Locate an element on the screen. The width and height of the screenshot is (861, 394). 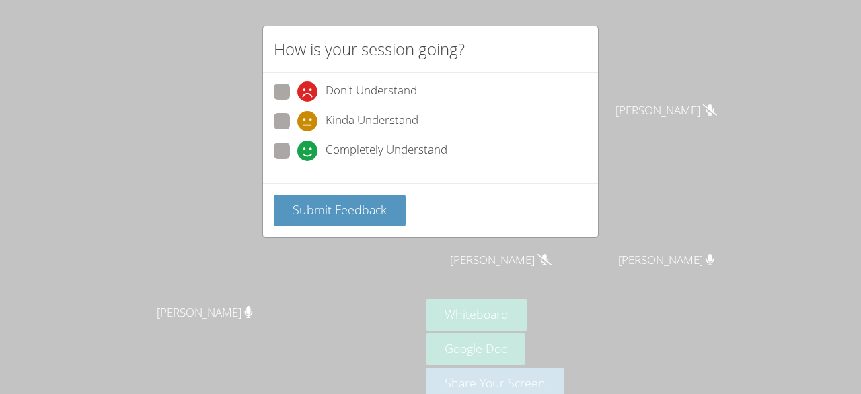
span: Submit Feedback is located at coordinates (340, 209).